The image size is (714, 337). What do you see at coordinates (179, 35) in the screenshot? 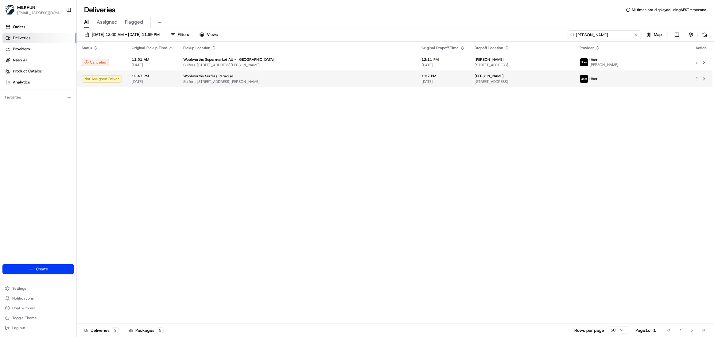
I see `button: Filters` at bounding box center [179, 35].